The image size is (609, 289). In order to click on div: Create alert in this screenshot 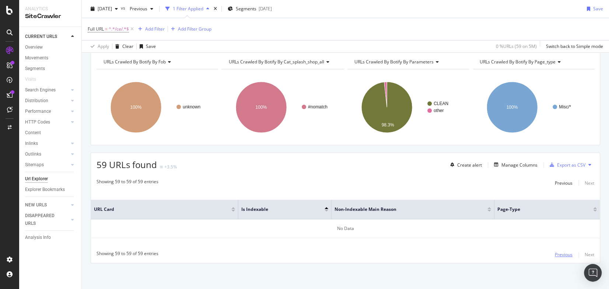, I will do `click(469, 165)`.